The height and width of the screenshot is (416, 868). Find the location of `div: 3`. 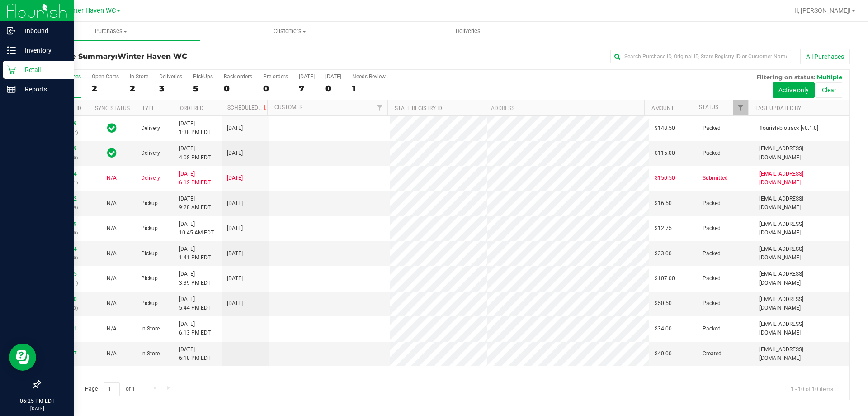

div: 3 is located at coordinates (170, 88).